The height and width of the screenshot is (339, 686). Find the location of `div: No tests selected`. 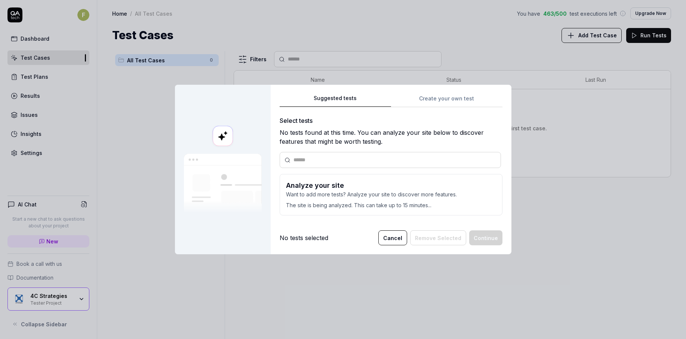

div: No tests selected is located at coordinates (304, 238).